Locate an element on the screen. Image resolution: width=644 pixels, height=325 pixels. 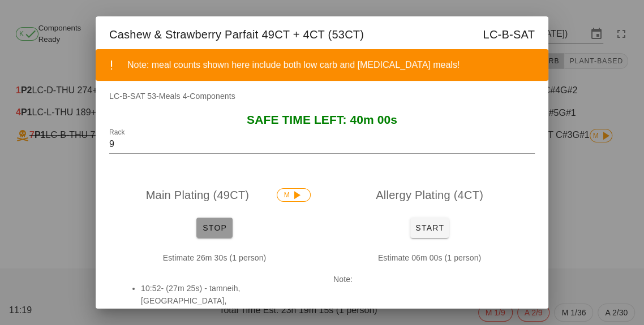
span: Start is located at coordinates (430, 228).